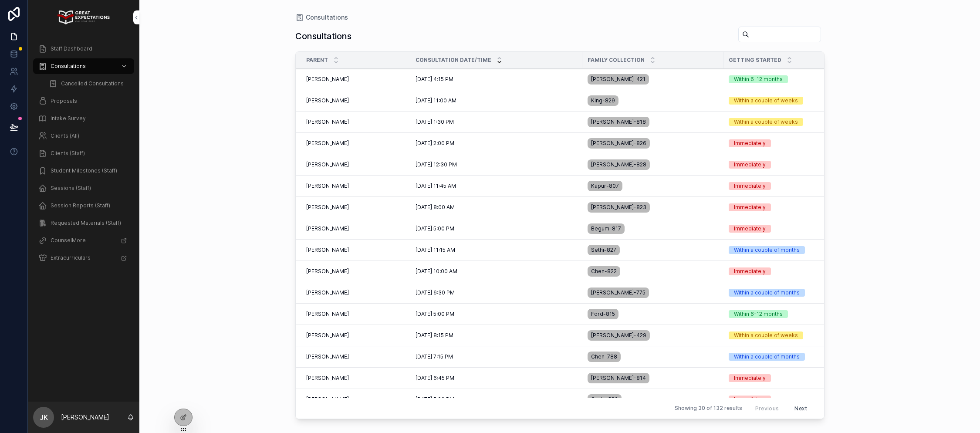 Image resolution: width=980 pixels, height=433 pixels. I want to click on a: Chen-822, so click(653, 271).